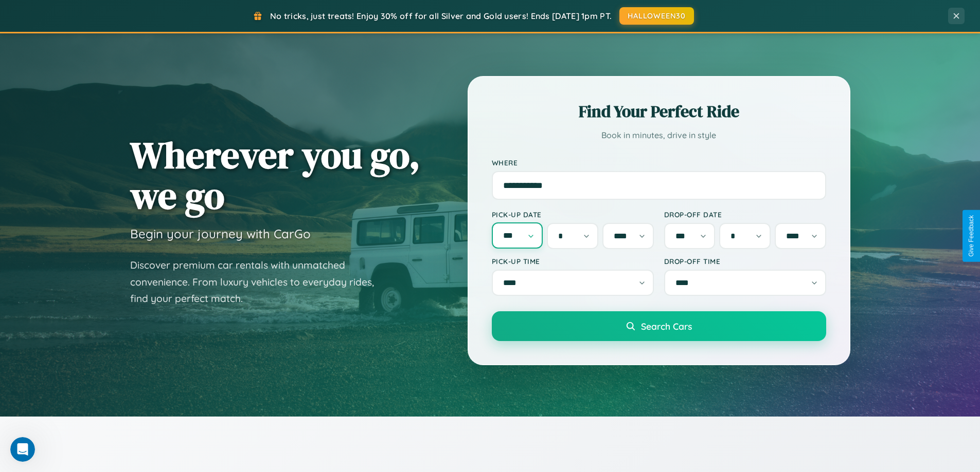 The height and width of the screenshot is (472, 980). Describe the element at coordinates (573, 261) in the screenshot. I see `label: Pick-up Time` at that location.